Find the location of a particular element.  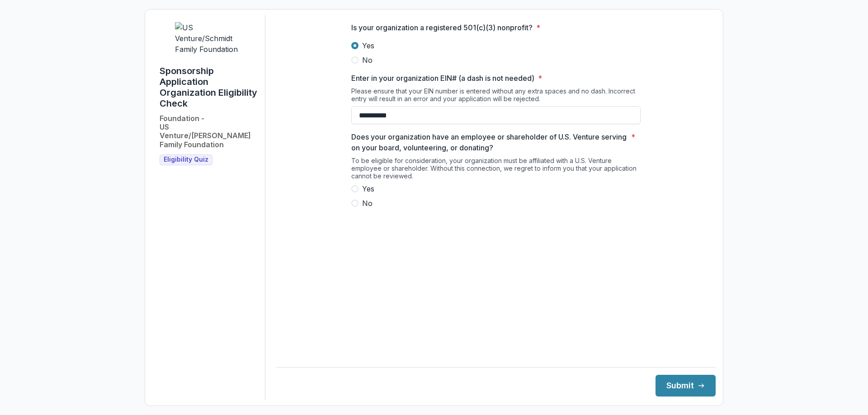

img: US Venture/Schmidt Family Foundation is located at coordinates (209, 38).